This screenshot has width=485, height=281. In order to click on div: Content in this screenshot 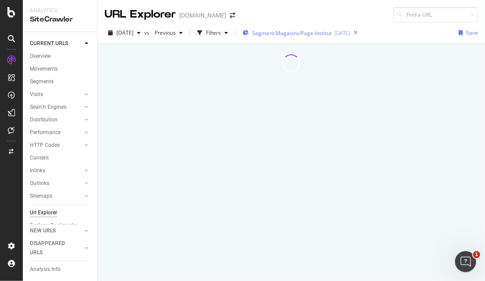, I will do `click(39, 158)`.